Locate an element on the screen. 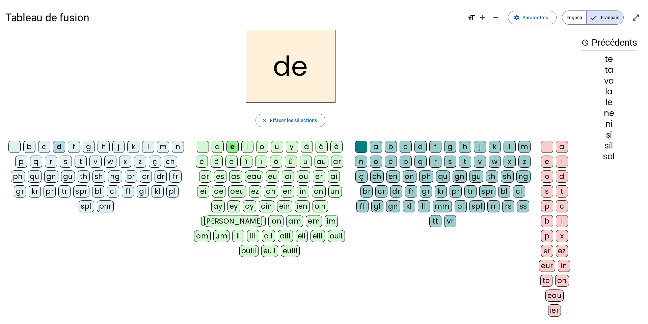  span: Effacer les sélections is located at coordinates (293, 120).